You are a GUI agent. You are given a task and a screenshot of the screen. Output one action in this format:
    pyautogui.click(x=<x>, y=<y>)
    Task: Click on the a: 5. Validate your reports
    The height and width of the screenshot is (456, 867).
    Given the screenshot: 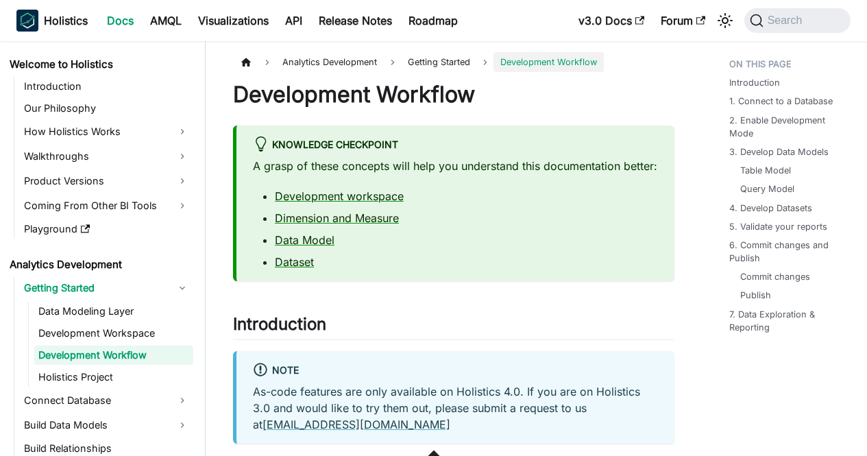 What is the action you would take?
    pyautogui.click(x=778, y=226)
    